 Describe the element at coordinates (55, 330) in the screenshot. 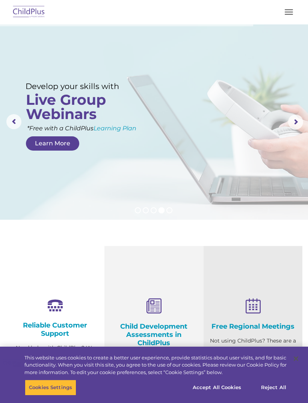

I see `h4: Reliable Customer Support` at that location.